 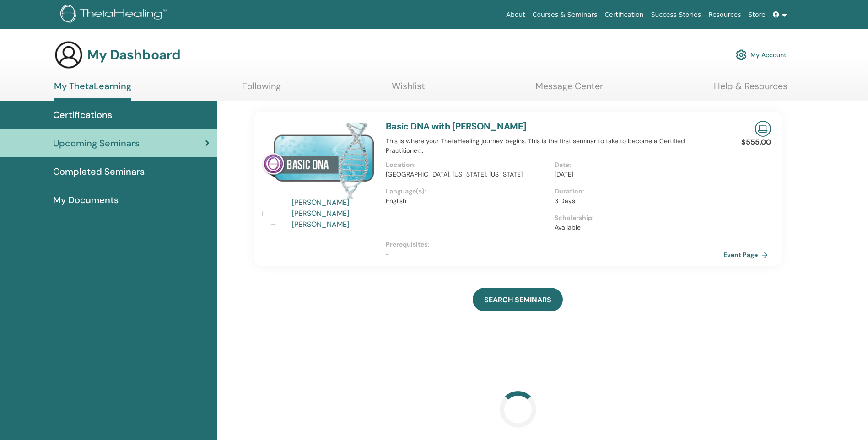 I want to click on h3: My Dashboard, so click(x=133, y=55).